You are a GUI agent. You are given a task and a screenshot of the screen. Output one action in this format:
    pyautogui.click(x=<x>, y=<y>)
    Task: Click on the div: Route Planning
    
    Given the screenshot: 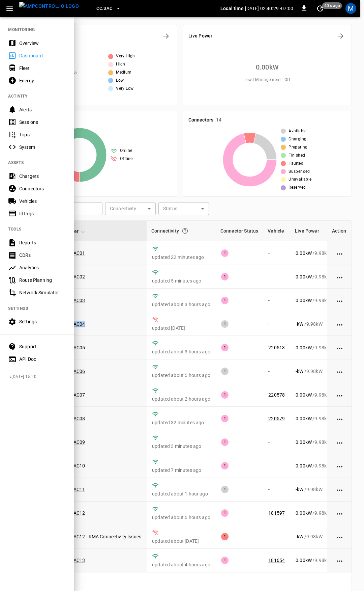 What is the action you would take?
    pyautogui.click(x=43, y=280)
    